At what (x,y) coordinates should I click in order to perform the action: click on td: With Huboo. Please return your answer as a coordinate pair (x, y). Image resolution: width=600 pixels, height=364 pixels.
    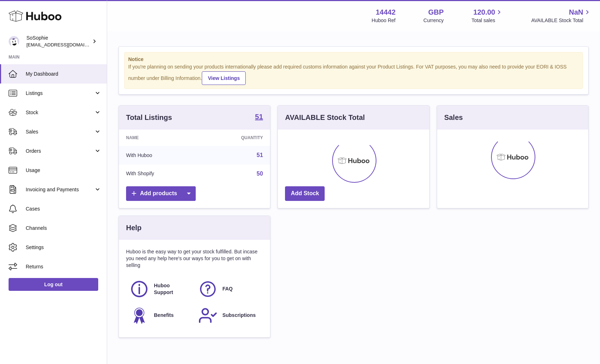
    Looking at the image, I should click on (159, 155).